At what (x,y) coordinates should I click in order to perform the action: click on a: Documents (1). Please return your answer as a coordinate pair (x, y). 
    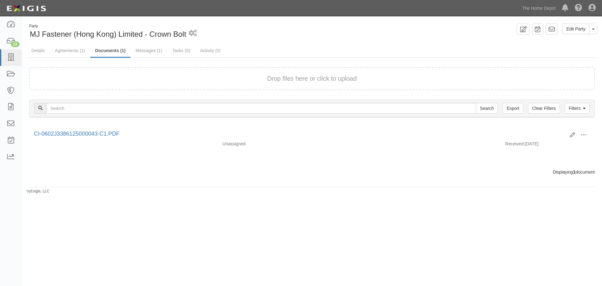
    Looking at the image, I should click on (110, 51).